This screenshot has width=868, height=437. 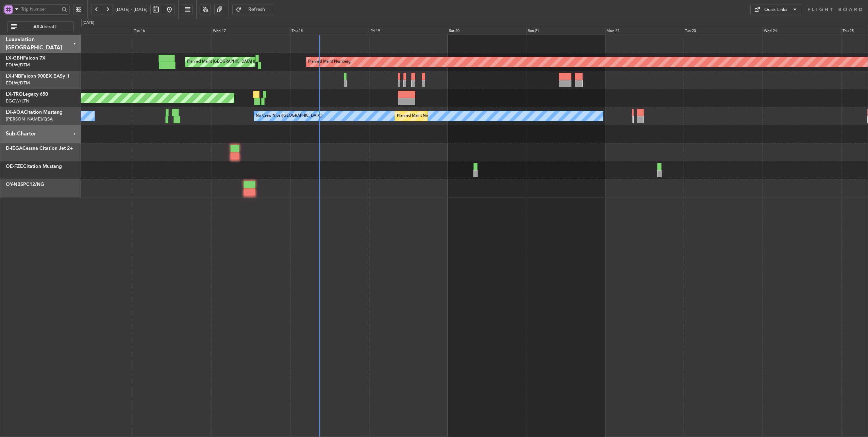 I want to click on span: OY-NBS, so click(x=14, y=184).